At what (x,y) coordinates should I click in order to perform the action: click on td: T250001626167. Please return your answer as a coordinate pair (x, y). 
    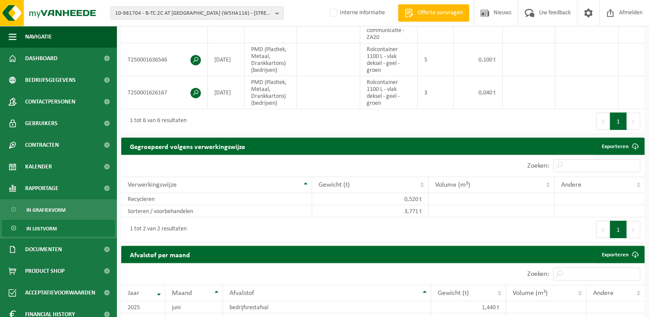
    Looking at the image, I should click on (165, 93).